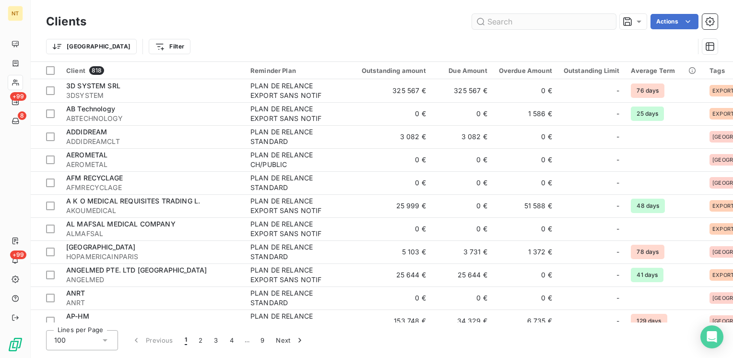  Describe the element at coordinates (153, 234) in the screenshot. I see `span: ALMAFSAL` at that location.